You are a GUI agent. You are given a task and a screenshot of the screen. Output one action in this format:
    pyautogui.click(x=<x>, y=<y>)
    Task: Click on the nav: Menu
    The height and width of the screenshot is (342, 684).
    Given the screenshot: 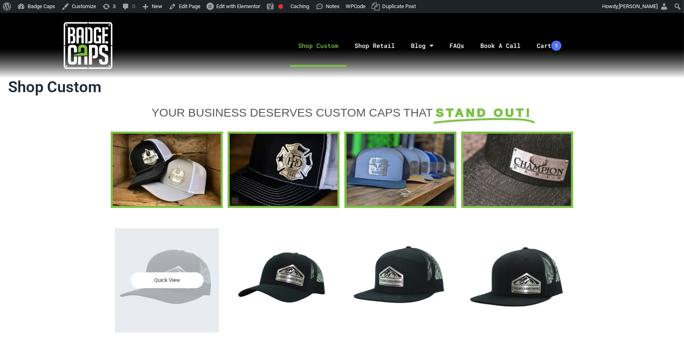 What is the action you would take?
    pyautogui.click(x=430, y=45)
    